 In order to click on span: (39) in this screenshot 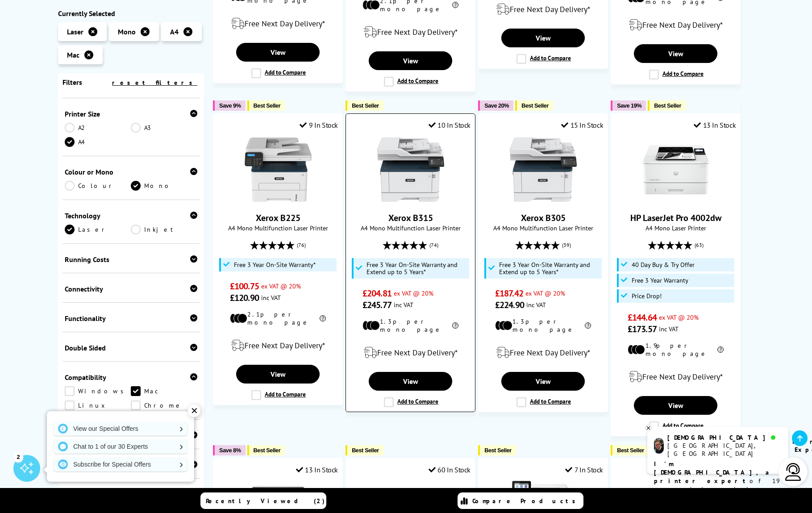, I will do `click(566, 245)`.